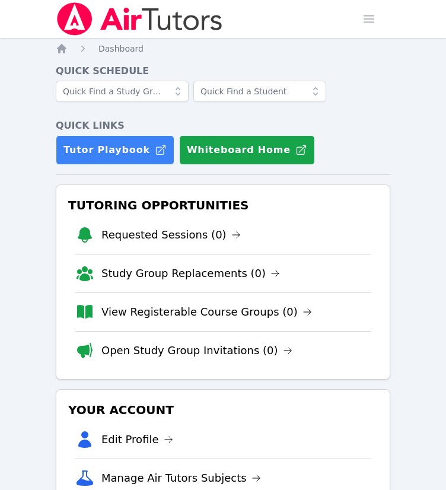  What do you see at coordinates (140, 19) in the screenshot?
I see `img: Air Tutors` at bounding box center [140, 19].